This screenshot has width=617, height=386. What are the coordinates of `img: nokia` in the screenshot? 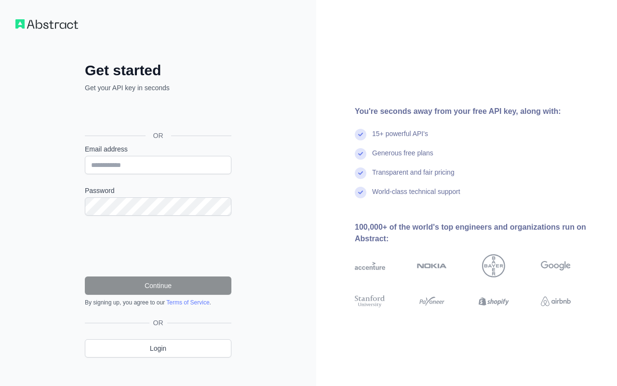 It's located at (432, 266).